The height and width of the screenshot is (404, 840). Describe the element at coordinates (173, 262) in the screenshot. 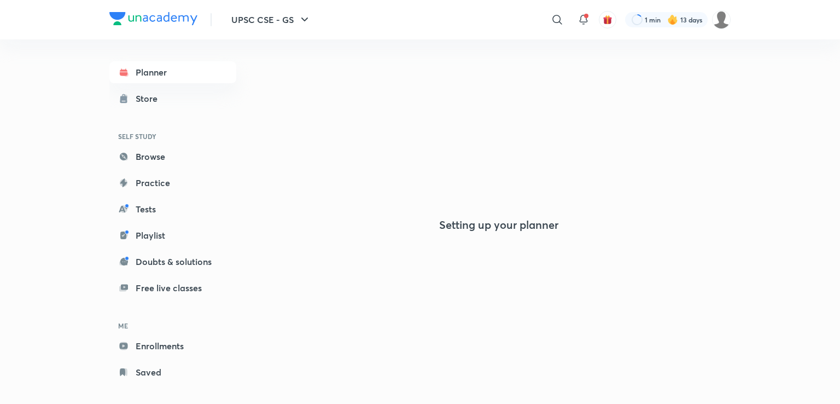

I see `a: Doubts & solutions` at that location.